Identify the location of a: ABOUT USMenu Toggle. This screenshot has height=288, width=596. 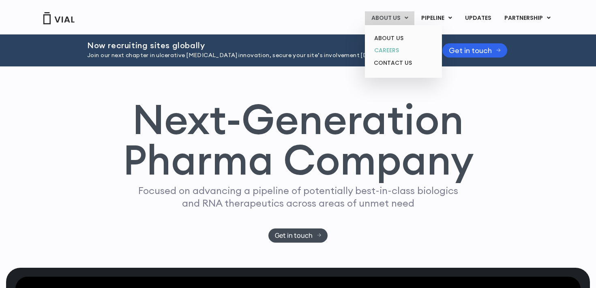
(390, 18).